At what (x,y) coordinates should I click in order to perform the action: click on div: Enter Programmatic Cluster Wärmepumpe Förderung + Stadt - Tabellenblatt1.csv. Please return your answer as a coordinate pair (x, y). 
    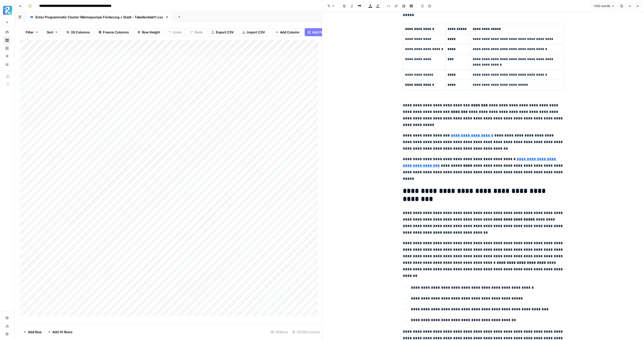
    Looking at the image, I should click on (99, 17).